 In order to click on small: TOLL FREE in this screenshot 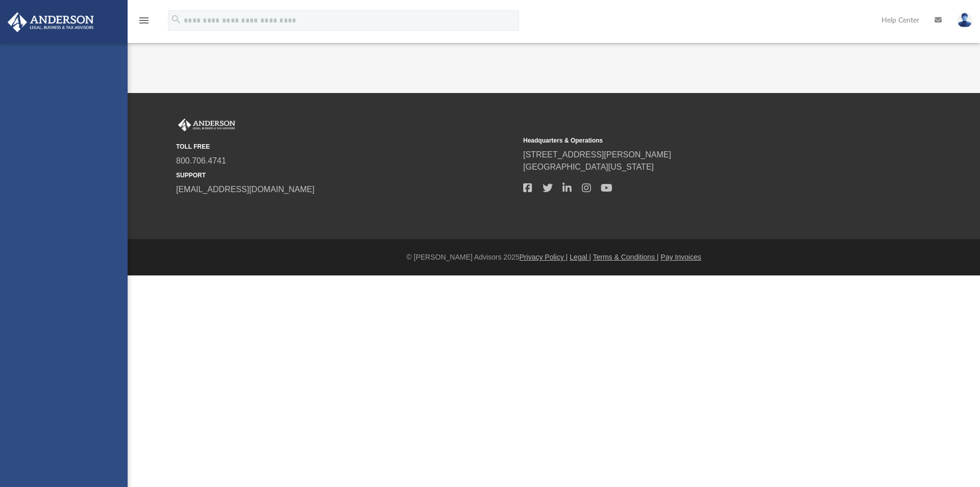, I will do `click(346, 147)`.